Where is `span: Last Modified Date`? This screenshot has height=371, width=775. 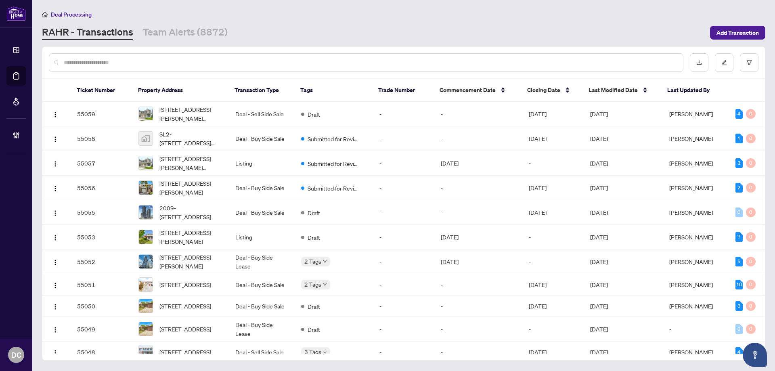
span: Last Modified Date is located at coordinates (613, 90).